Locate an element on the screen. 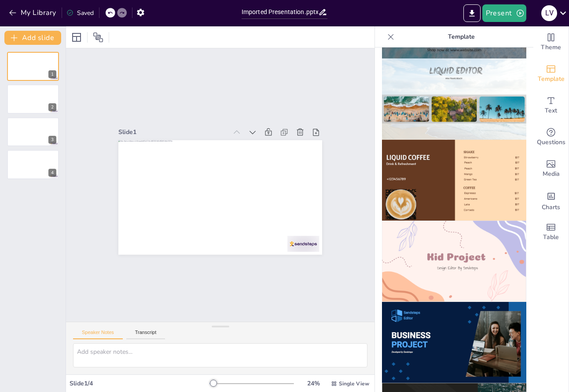 The height and width of the screenshot is (392, 569). button: Add slide is located at coordinates (33, 38).